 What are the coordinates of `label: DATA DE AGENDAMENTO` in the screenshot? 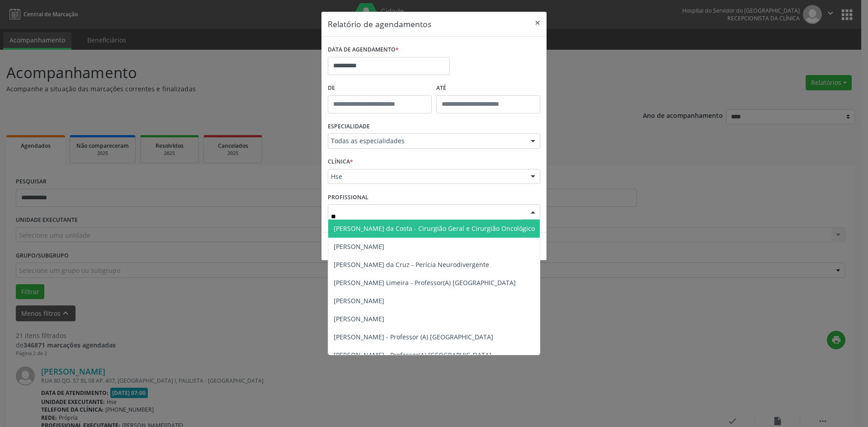 It's located at (363, 50).